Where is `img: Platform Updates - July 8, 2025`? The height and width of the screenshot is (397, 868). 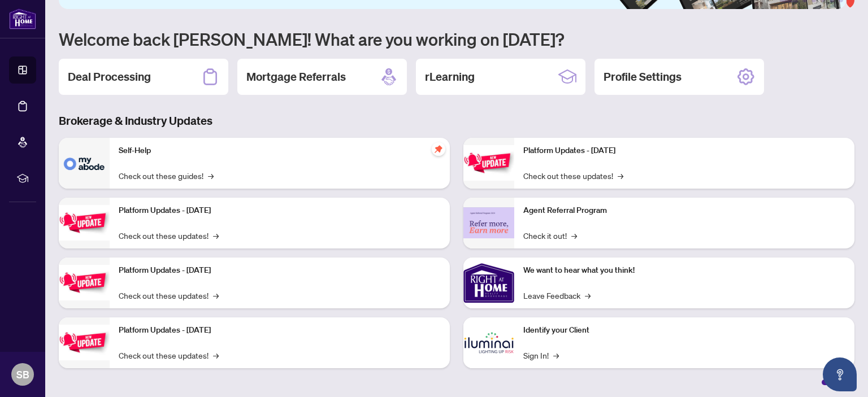
img: Platform Updates - July 8, 2025 is located at coordinates (84, 342).